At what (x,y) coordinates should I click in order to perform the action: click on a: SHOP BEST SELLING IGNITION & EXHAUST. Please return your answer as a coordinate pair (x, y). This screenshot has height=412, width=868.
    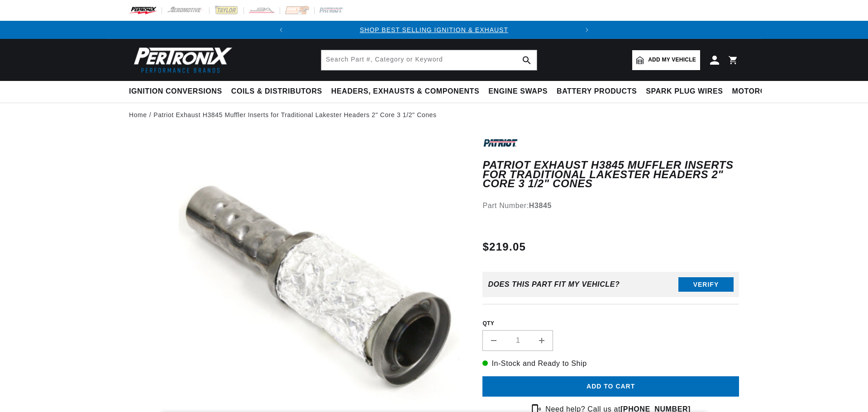
    Looking at the image, I should click on (434, 30).